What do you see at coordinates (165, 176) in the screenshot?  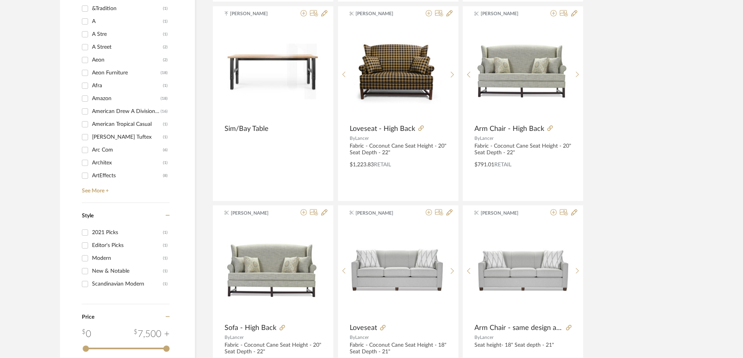 I see `div: (8)` at bounding box center [165, 176].